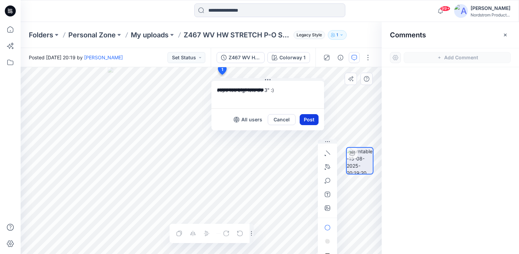  I want to click on button: All users, so click(248, 120).